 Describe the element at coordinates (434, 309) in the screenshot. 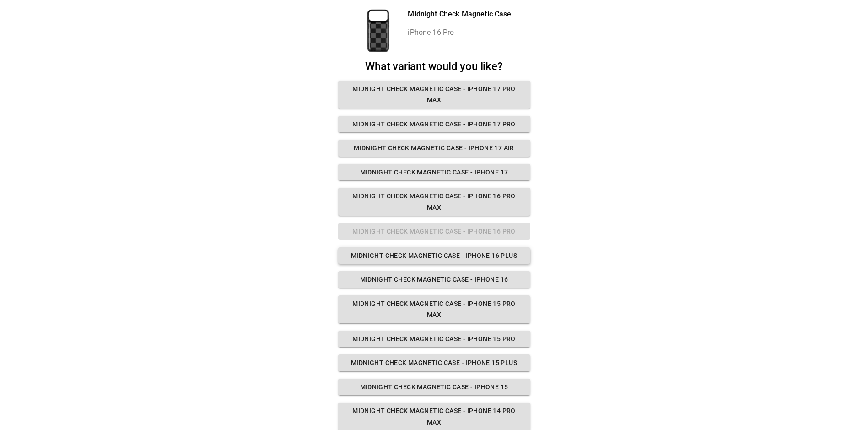

I see `button: Midnight Check Magnetic Case - iPhone 15 Pro Max` at that location.